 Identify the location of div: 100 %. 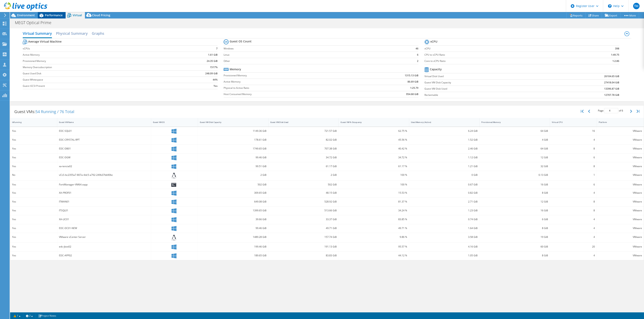
(374, 185).